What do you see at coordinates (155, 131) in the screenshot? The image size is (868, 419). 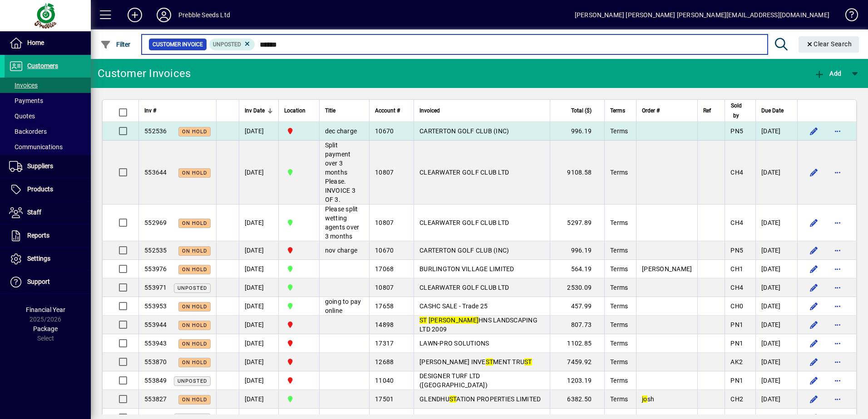 I see `span: 552536` at bounding box center [155, 131].